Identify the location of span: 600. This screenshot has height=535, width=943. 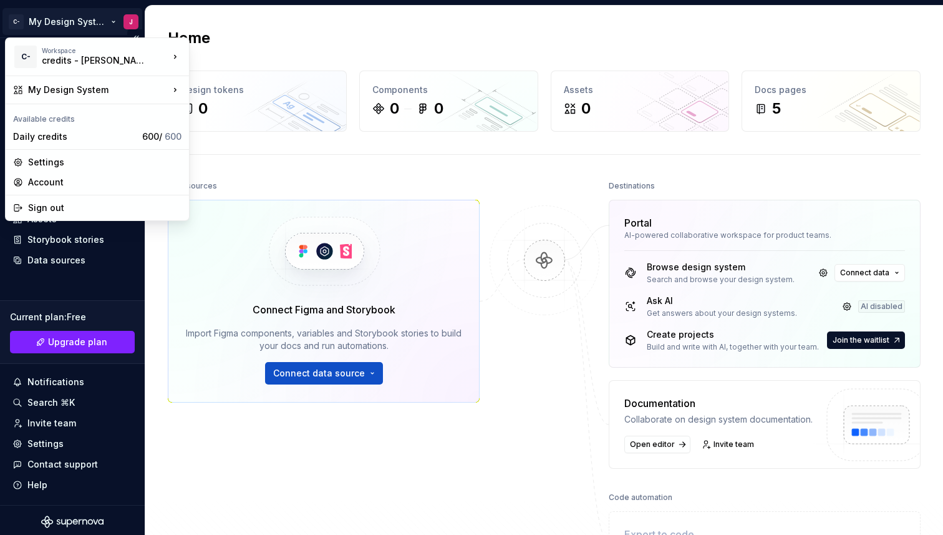
(173, 136).